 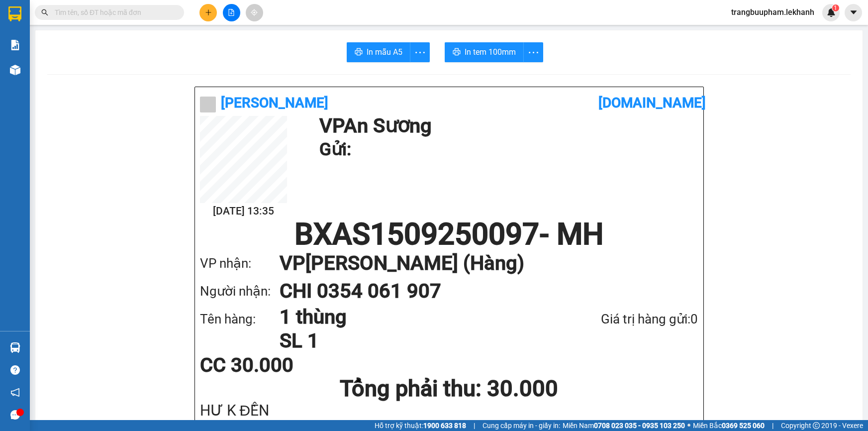 What do you see at coordinates (231, 12) in the screenshot?
I see `span: file-add` at bounding box center [231, 12].